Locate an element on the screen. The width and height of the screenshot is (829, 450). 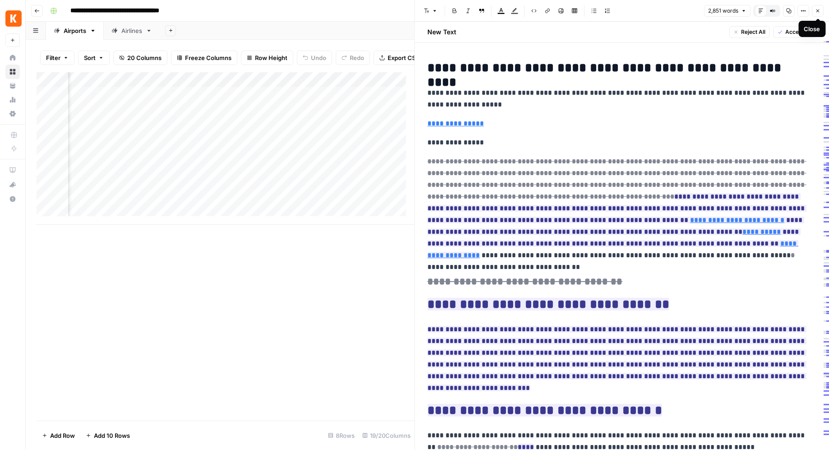
a: Your Data is located at coordinates (13, 86).